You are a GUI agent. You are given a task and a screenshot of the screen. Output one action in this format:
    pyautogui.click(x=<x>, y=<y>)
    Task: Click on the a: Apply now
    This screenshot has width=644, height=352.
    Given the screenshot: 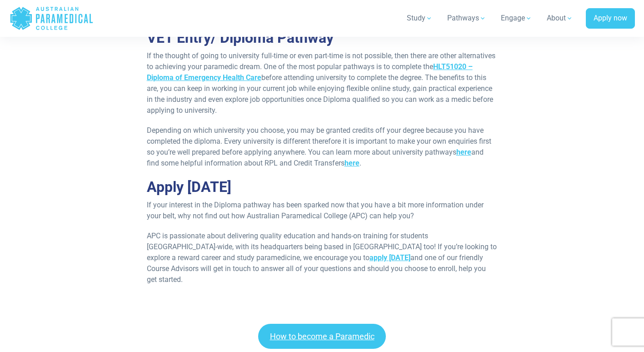 What is the action you would take?
    pyautogui.click(x=611, y=19)
    